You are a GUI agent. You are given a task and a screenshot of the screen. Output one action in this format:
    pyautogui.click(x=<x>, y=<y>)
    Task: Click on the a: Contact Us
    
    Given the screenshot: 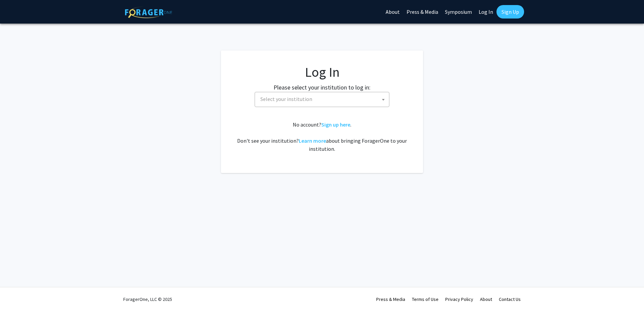 What is the action you would take?
    pyautogui.click(x=510, y=299)
    